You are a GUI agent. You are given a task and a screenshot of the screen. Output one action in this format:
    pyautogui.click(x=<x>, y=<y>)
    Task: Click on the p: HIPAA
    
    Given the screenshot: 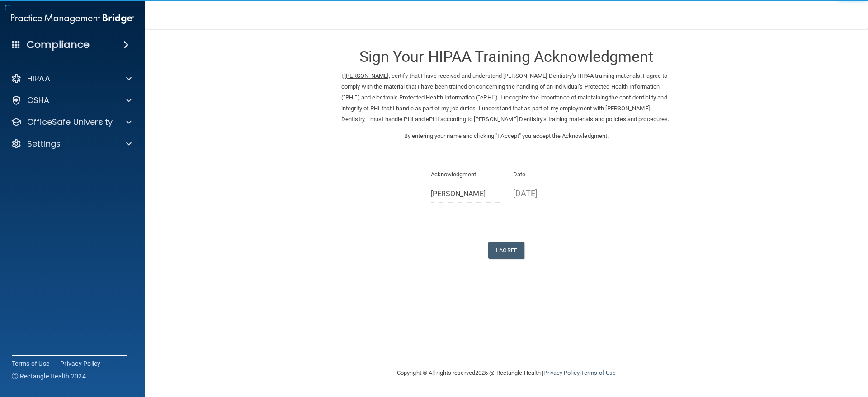 What is the action you would take?
    pyautogui.click(x=38, y=79)
    